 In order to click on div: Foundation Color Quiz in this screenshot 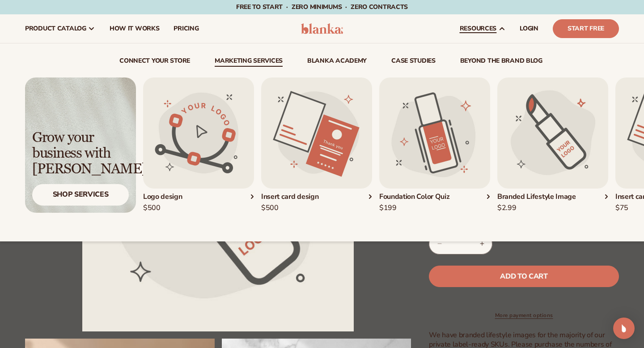, I will do `click(435, 197)`.